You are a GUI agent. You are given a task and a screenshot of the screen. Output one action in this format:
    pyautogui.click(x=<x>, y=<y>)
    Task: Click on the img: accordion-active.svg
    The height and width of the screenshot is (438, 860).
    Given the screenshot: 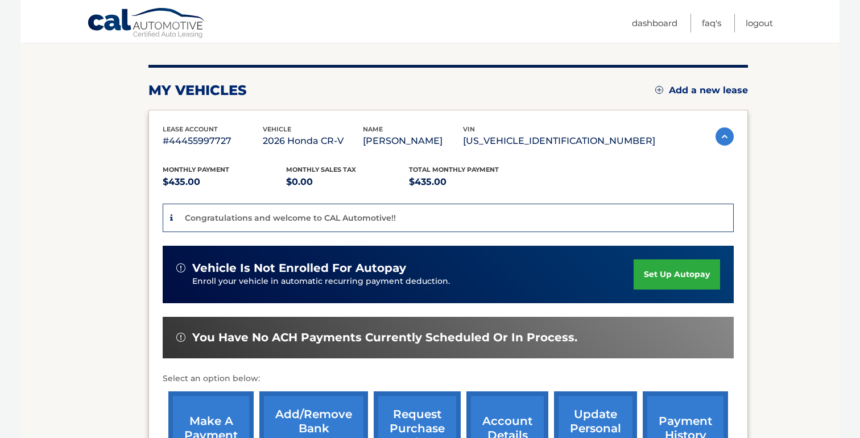 What is the action you would take?
    pyautogui.click(x=725, y=137)
    